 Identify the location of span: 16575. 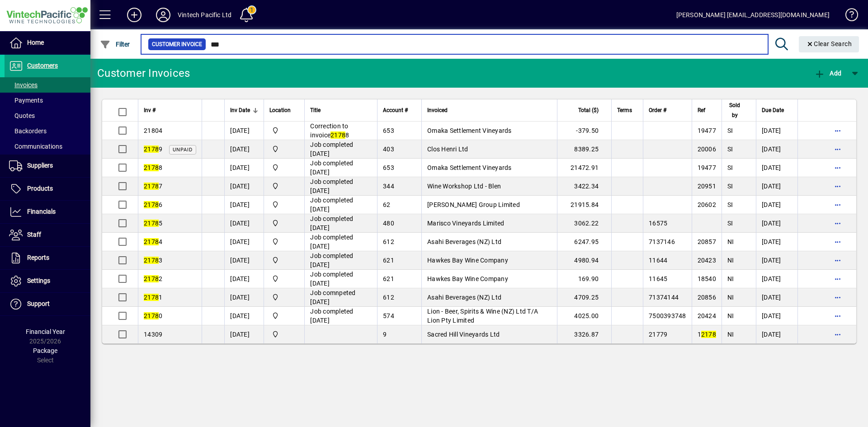
(658, 223).